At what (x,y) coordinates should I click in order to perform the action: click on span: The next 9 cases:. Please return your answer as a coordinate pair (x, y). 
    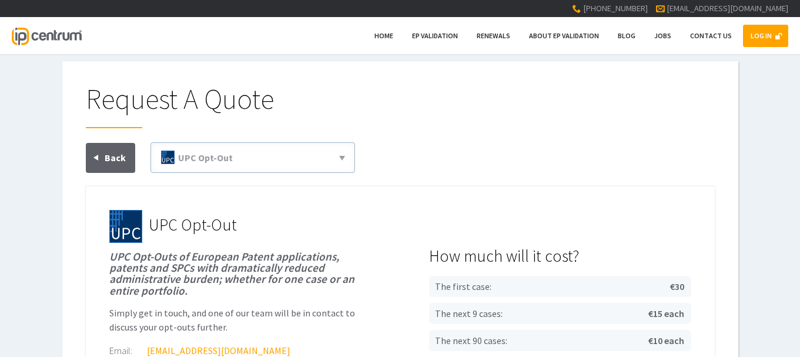
    Looking at the image, I should click on (496, 313).